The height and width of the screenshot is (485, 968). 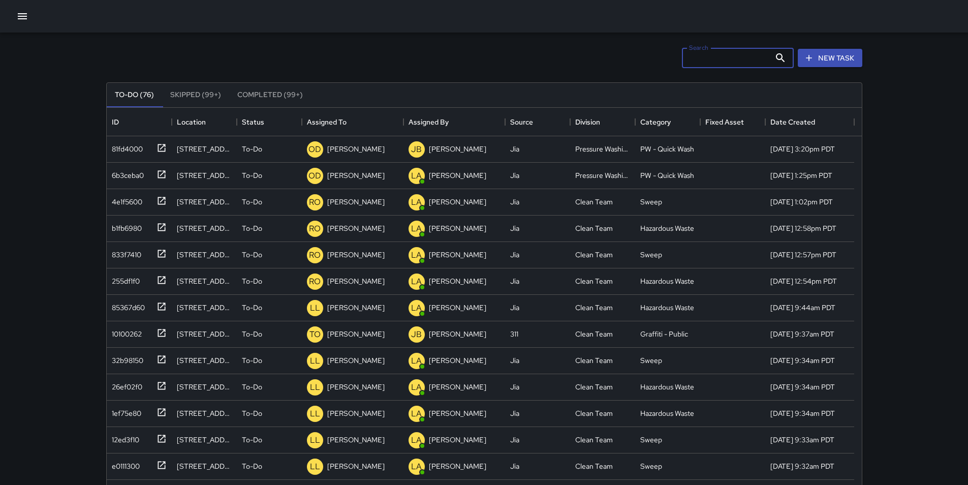 I want to click on div: 524 Van Ness Avenue, so click(x=204, y=308).